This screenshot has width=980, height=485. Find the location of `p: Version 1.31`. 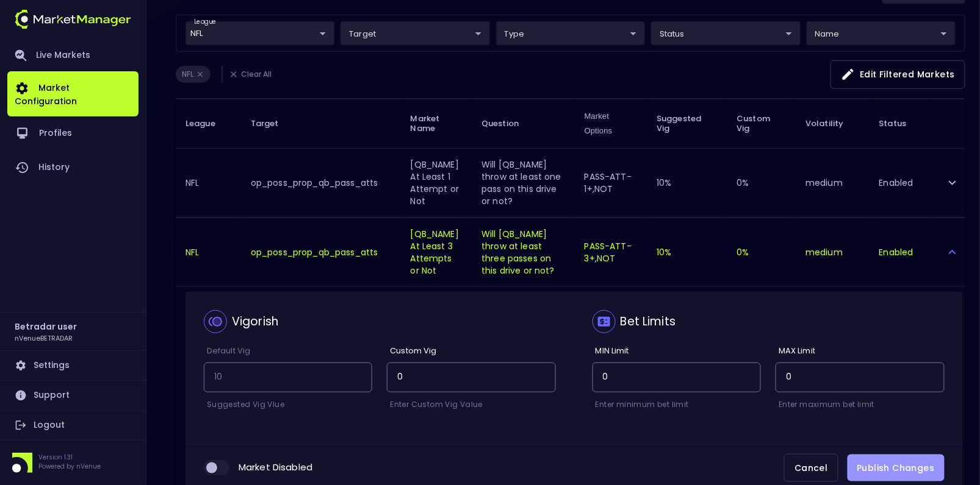

p: Version 1.31 is located at coordinates (70, 457).